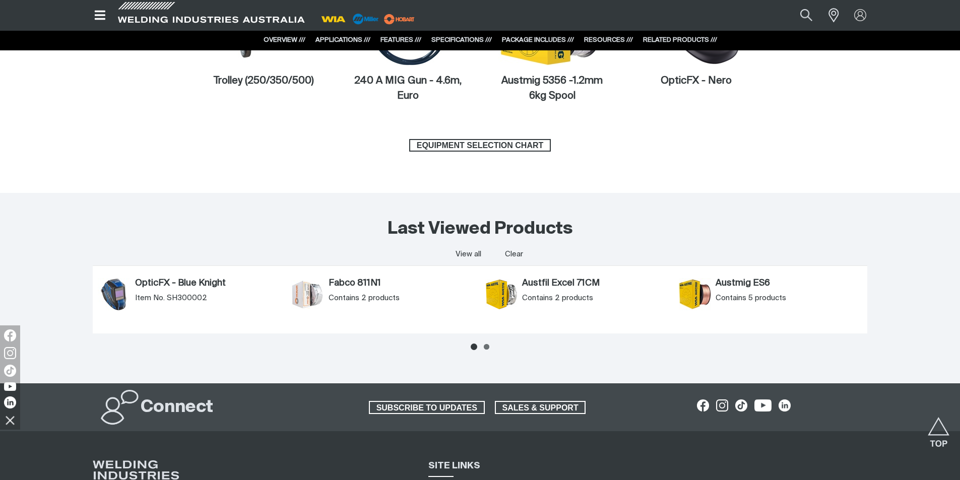 The height and width of the screenshot is (480, 960). Describe the element at coordinates (680, 40) in the screenshot. I see `a: RELATED PRODUCTS ///` at that location.